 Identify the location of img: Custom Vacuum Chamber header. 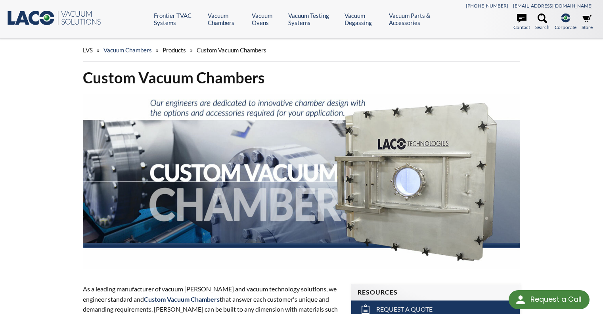
(302, 181).